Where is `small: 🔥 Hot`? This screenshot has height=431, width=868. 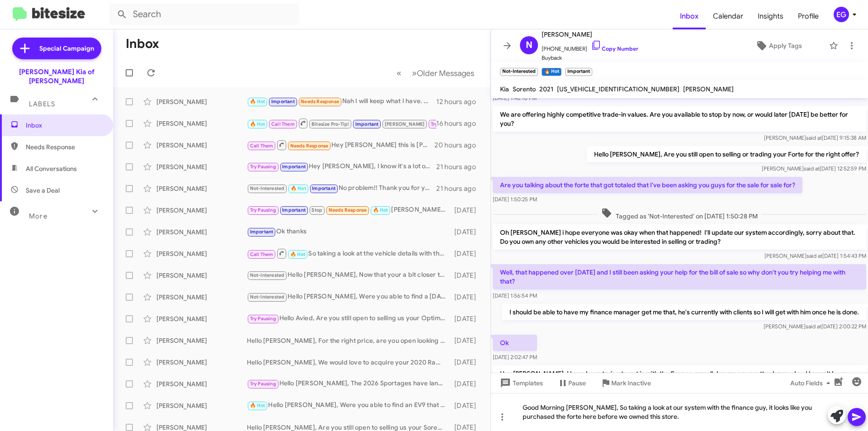
small: 🔥 Hot is located at coordinates (551, 72).